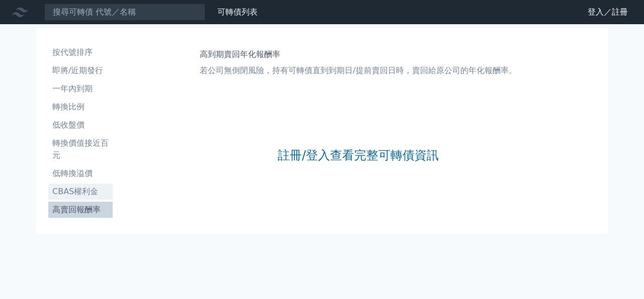 The height and width of the screenshot is (299, 644). Describe the element at coordinates (80, 89) in the screenshot. I see `li: 一年內到期` at that location.